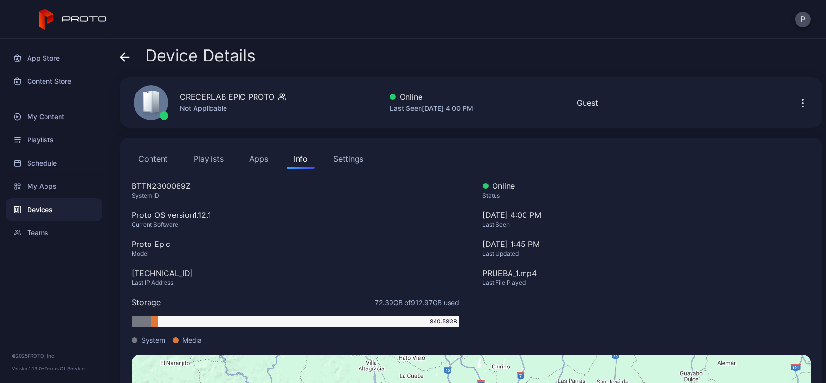  Describe the element at coordinates (296, 253) in the screenshot. I see `div: Model` at that location.